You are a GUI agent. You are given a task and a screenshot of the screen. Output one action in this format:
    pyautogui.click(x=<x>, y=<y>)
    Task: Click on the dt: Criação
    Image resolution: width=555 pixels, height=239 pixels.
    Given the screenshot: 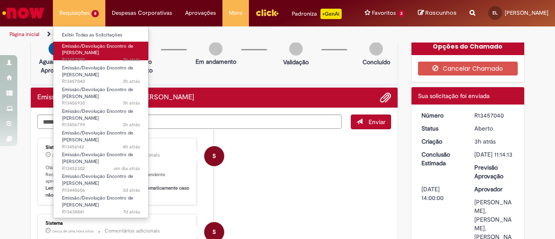 What is the action you would take?
    pyautogui.click(x=442, y=141)
    